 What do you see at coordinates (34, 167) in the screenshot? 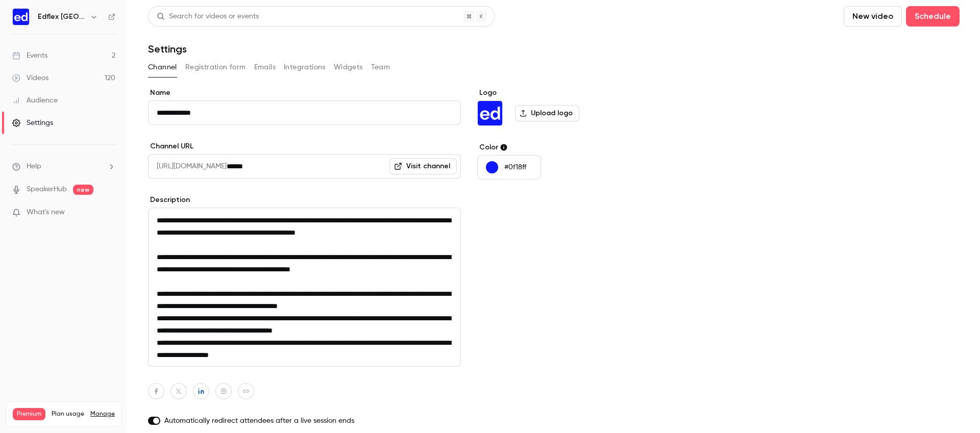
I see `span: Help` at bounding box center [34, 167].